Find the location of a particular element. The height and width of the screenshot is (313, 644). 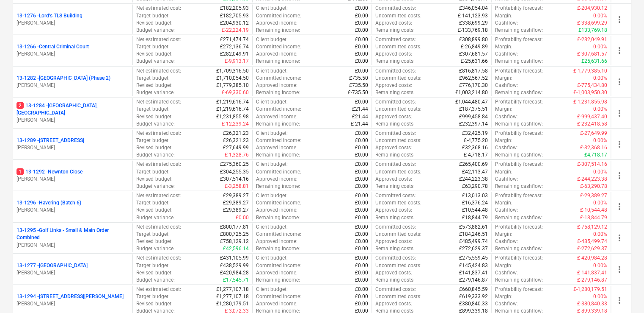

p: £999,458.84 is located at coordinates (474, 116).